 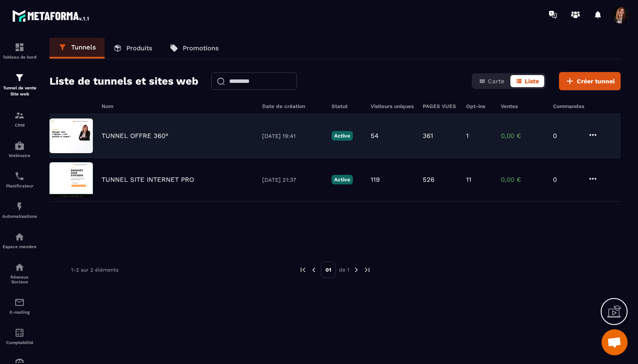 I want to click on a: Tunnels, so click(x=77, y=48).